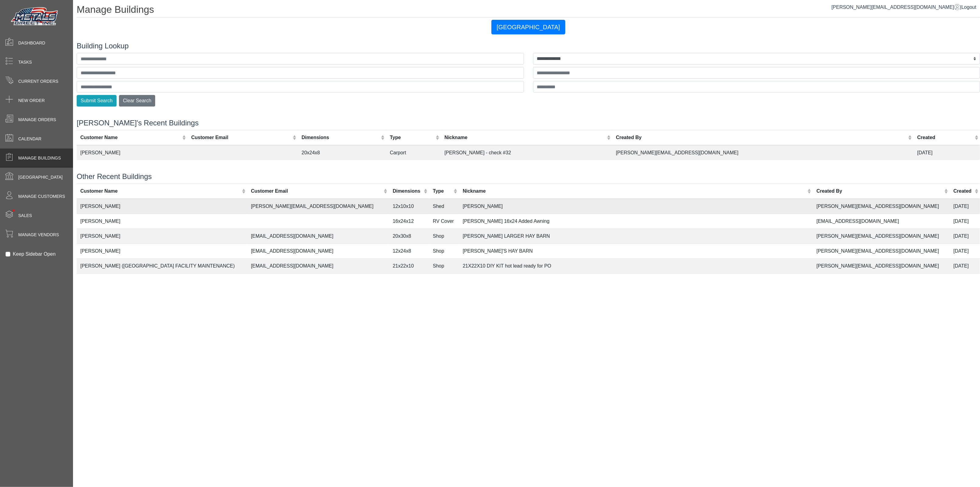 The width and height of the screenshot is (980, 487). I want to click on h4: Other Recent Buildings, so click(529, 177).